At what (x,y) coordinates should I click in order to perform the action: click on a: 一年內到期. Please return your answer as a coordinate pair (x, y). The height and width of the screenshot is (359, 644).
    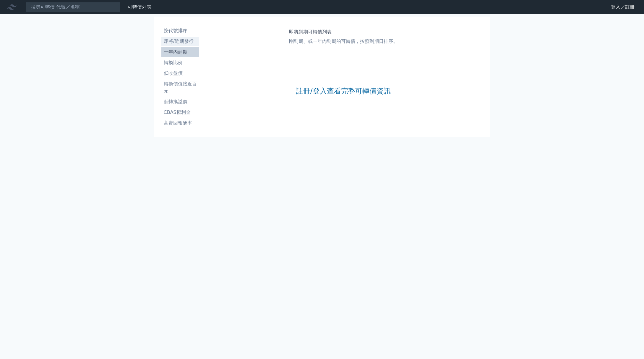
    Looking at the image, I should click on (181, 52).